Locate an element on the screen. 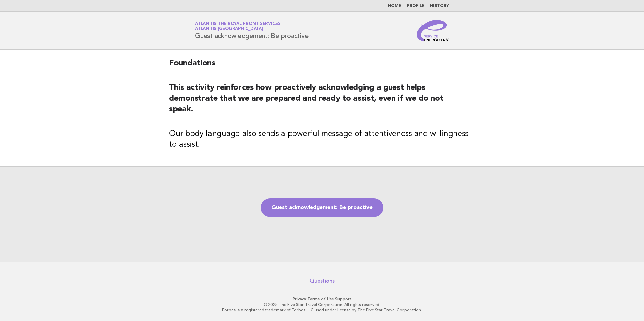  a: Guest acknowledgement: Be proactive is located at coordinates (322, 208).